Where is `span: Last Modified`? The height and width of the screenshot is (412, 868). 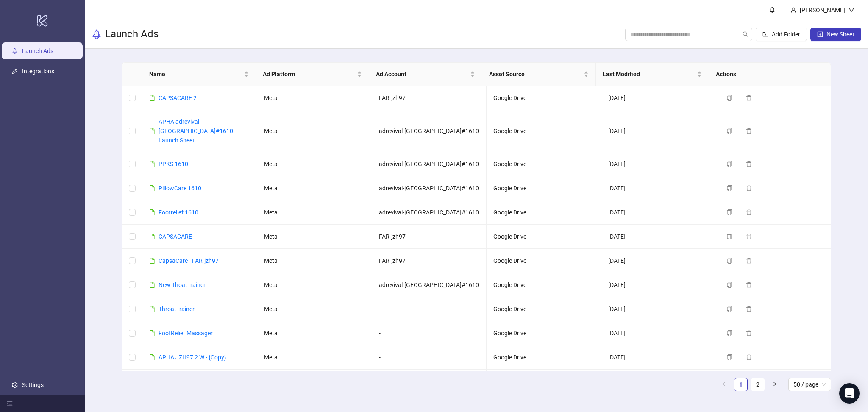 span: Last Modified is located at coordinates (649, 74).